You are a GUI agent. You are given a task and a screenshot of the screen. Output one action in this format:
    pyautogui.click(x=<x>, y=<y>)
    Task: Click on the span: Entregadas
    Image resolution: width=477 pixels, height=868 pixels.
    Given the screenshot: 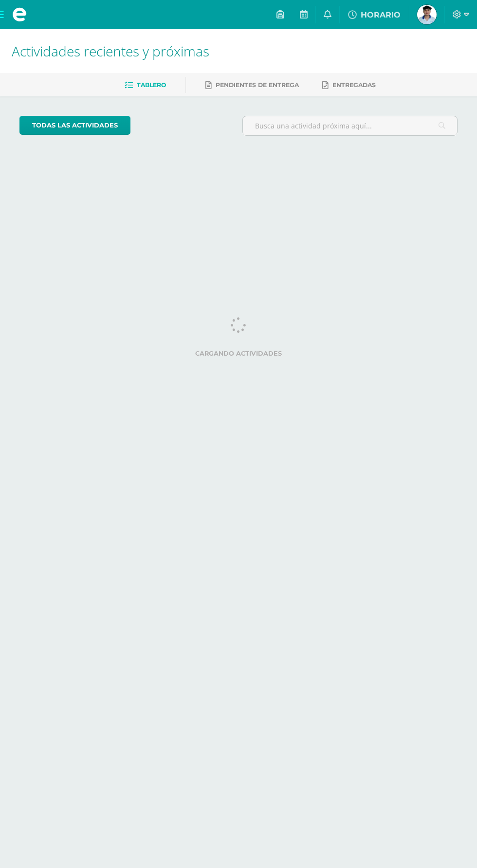 What is the action you would take?
    pyautogui.click(x=354, y=84)
    